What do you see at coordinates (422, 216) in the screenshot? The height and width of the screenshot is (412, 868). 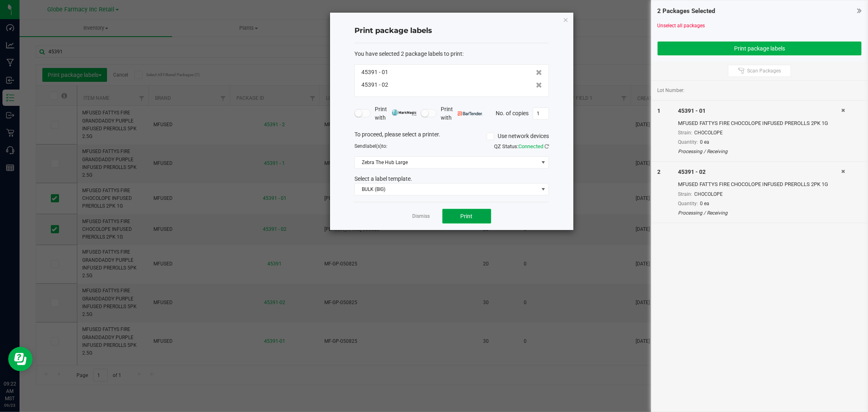 I see `a: Dismiss` at bounding box center [422, 216].